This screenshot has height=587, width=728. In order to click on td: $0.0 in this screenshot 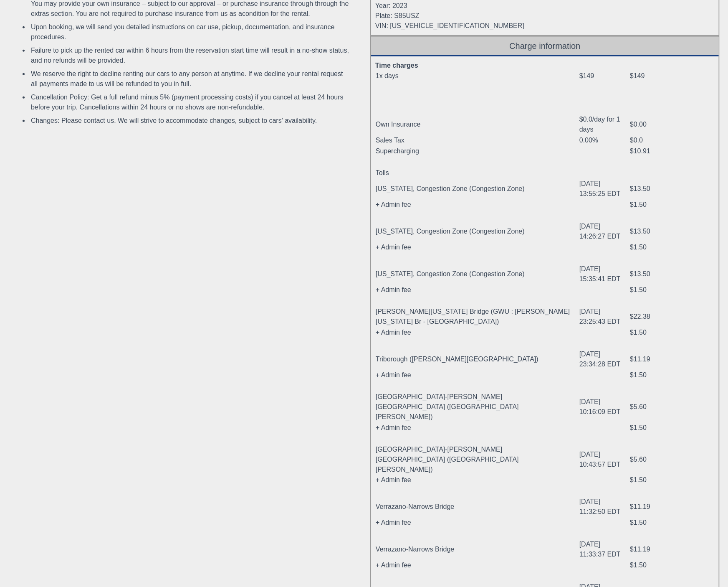, I will do `click(671, 140)`.